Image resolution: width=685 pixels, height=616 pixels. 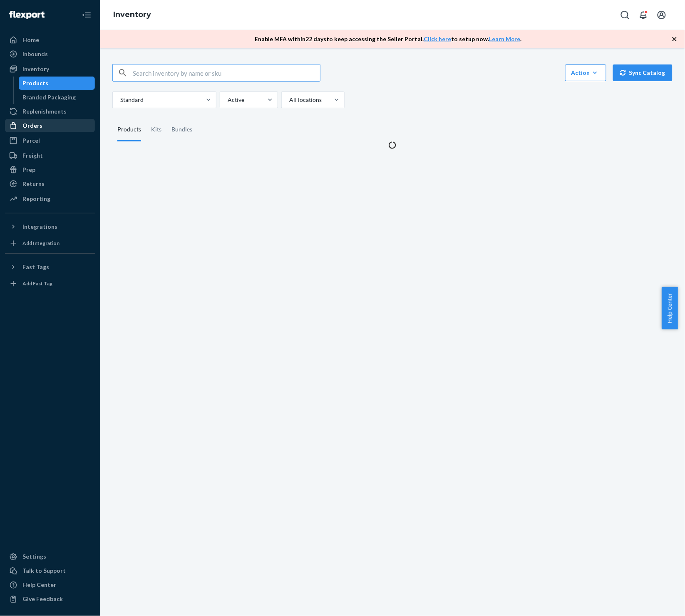 I want to click on div: Replenishments, so click(x=45, y=111).